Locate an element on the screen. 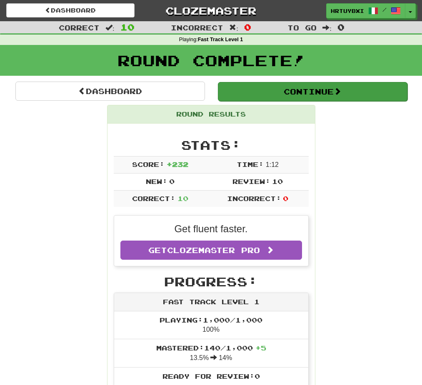  div: Fast Track Level 1 is located at coordinates (211, 302).